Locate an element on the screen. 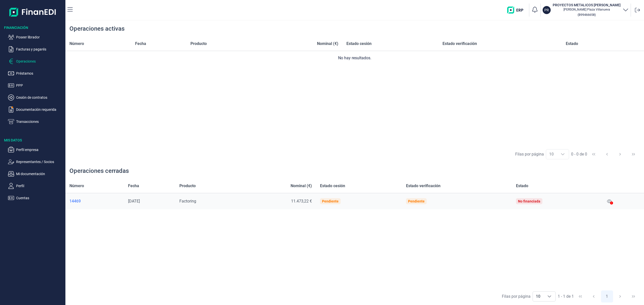 The image size is (644, 305). p: Préstamos is located at coordinates (40, 73).